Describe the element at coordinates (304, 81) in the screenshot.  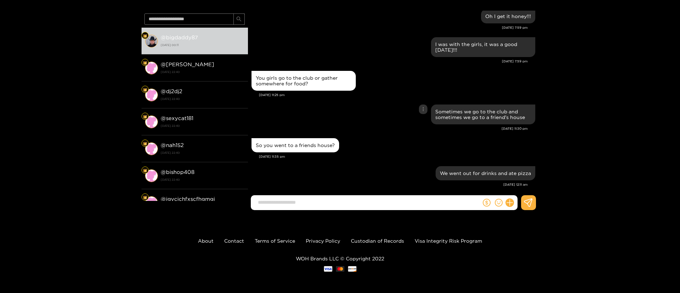
I see `div: You girls go to the club or gather somewhere for food?` at that location.